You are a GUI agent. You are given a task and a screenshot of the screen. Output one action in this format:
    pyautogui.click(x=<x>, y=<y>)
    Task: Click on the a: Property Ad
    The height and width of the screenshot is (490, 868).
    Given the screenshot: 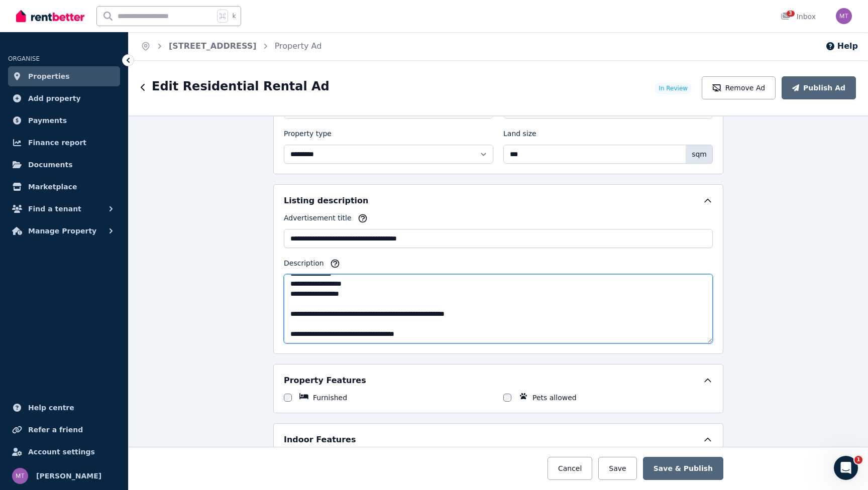 What is the action you would take?
    pyautogui.click(x=298, y=46)
    